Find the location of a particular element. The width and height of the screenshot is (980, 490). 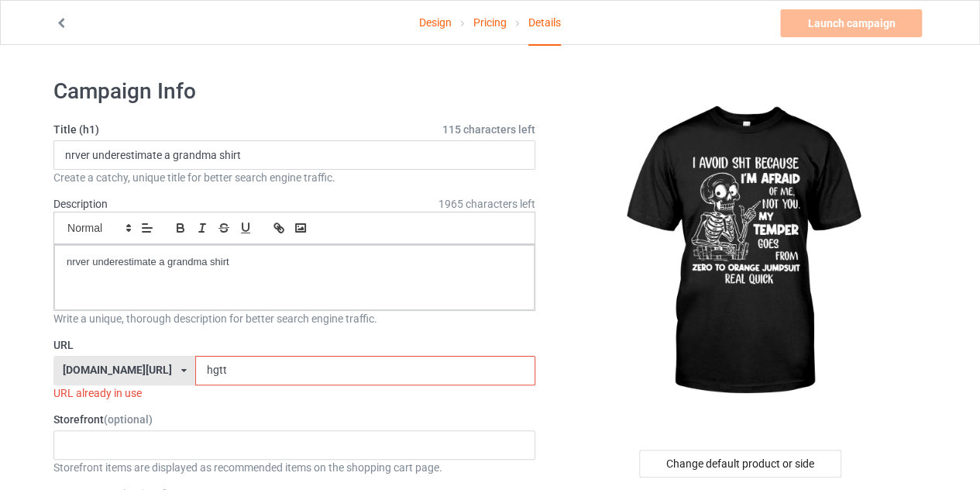

a: Design is located at coordinates (435, 23).